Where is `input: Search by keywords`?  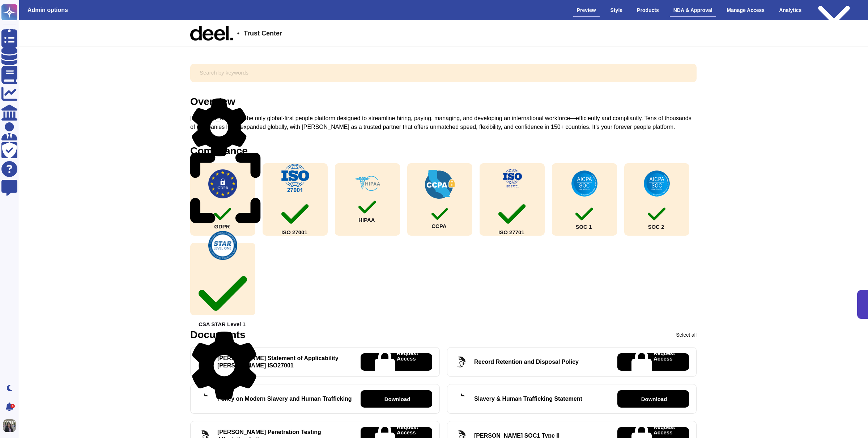
input: Search by keywords is located at coordinates (443, 72).